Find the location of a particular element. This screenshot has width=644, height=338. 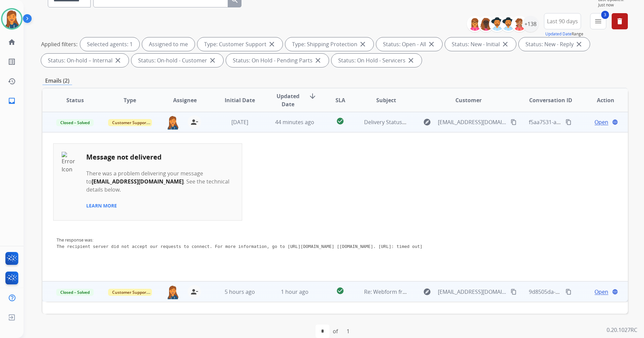

img: avatar is located at coordinates (12, 19).